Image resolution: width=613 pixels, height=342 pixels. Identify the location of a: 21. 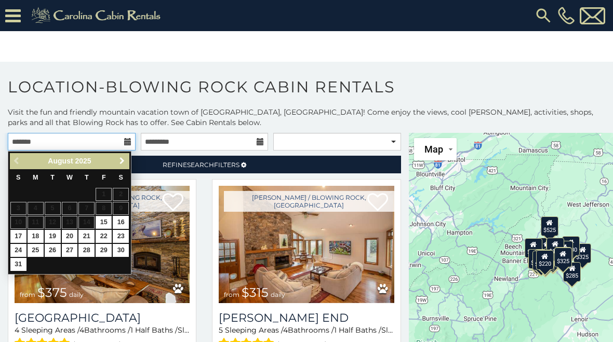
(86, 236).